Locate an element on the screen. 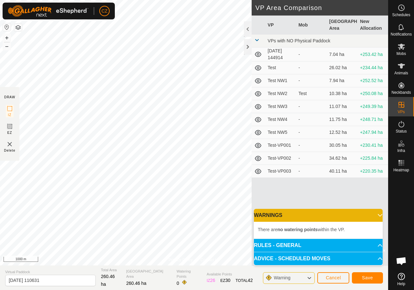  span: 30 is located at coordinates (228, 280).